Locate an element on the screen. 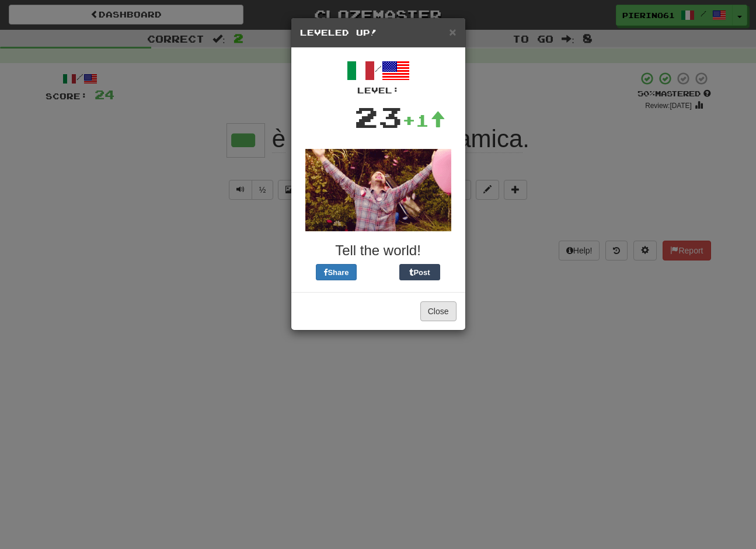 The width and height of the screenshot is (756, 549). div: +1 is located at coordinates (424, 120).